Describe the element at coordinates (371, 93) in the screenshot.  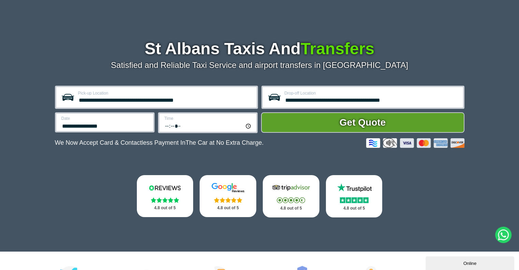
I see `label: Drop-off Location` at that location.